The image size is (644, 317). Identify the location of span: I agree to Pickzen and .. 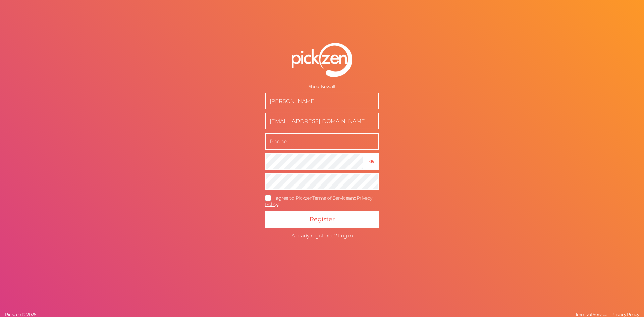
(319, 201).